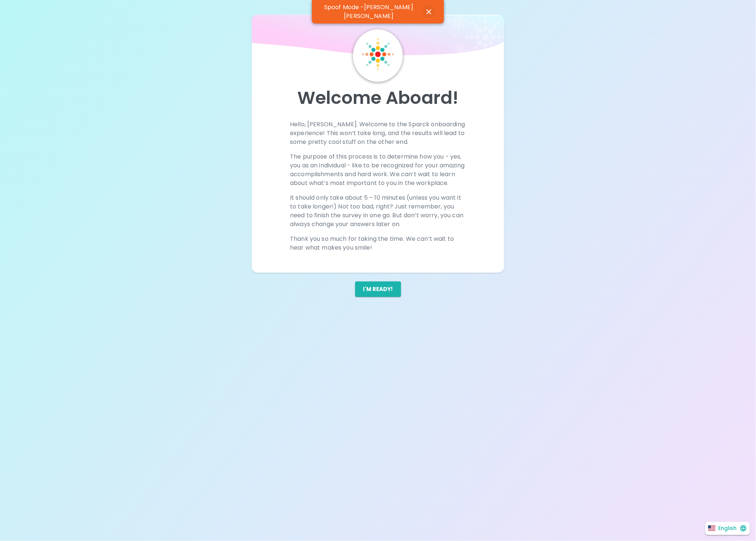 This screenshot has width=756, height=541. Describe the element at coordinates (378, 243) in the screenshot. I see `p: Thank you so much for taking the time. We can’t wait to hear what makes you smile!` at that location.